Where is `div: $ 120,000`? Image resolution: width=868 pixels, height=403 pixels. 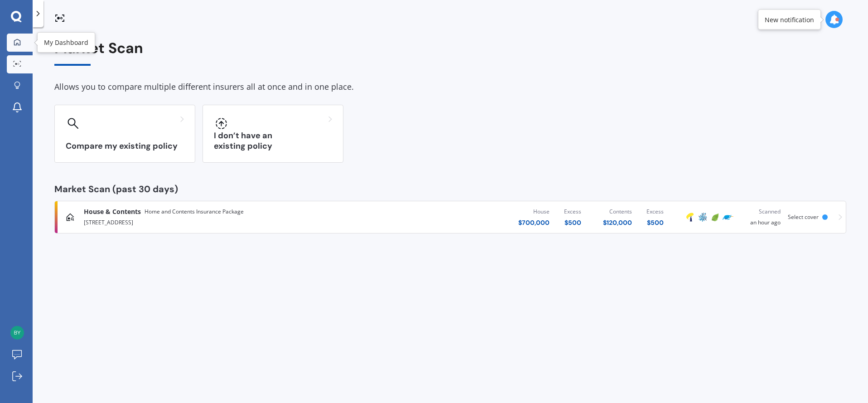 div: $ 120,000 is located at coordinates (618, 222).